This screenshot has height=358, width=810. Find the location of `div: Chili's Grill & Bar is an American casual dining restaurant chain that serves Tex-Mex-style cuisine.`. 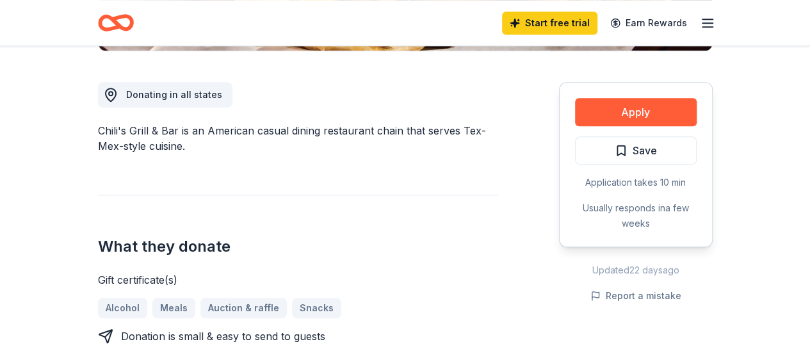

div: Chili's Grill & Bar is an American casual dining restaurant chain that serves Tex-Mex-style cuisine. is located at coordinates (298, 138).